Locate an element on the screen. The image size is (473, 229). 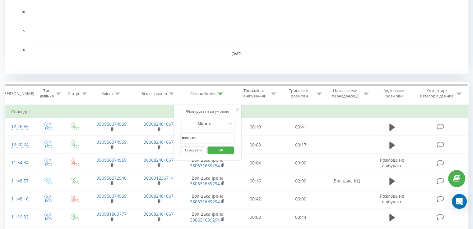
td: 00:16 is located at coordinates (255, 181).